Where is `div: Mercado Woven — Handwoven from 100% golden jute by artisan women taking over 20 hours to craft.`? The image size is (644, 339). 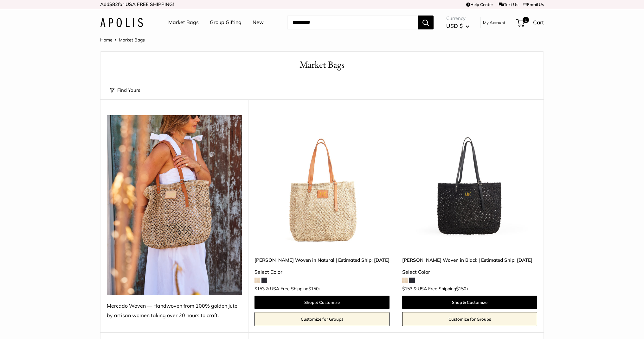 div: Mercado Woven — Handwoven from 100% golden jute by artisan women taking over 20 hours to craft. is located at coordinates (174, 311).